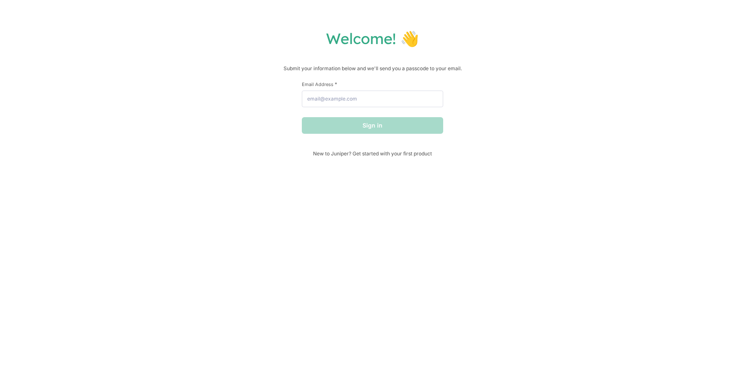 Image resolution: width=745 pixels, height=376 pixels. Describe the element at coordinates (373, 84) in the screenshot. I see `label: Email Address` at that location.